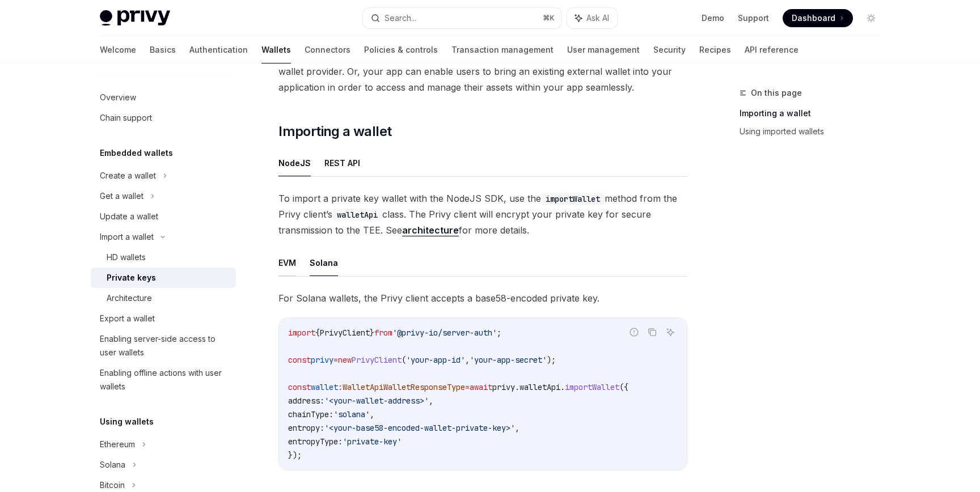  I want to click on span: walletApi, so click(540, 387).